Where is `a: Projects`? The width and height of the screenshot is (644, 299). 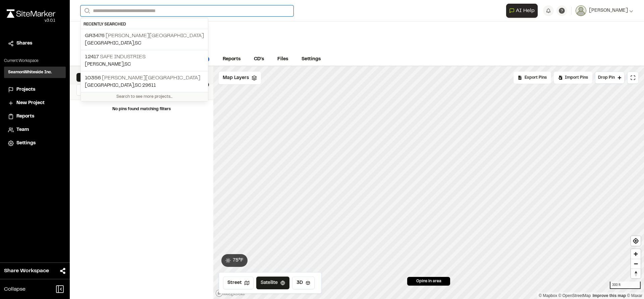
a: Projects is located at coordinates (35, 90).